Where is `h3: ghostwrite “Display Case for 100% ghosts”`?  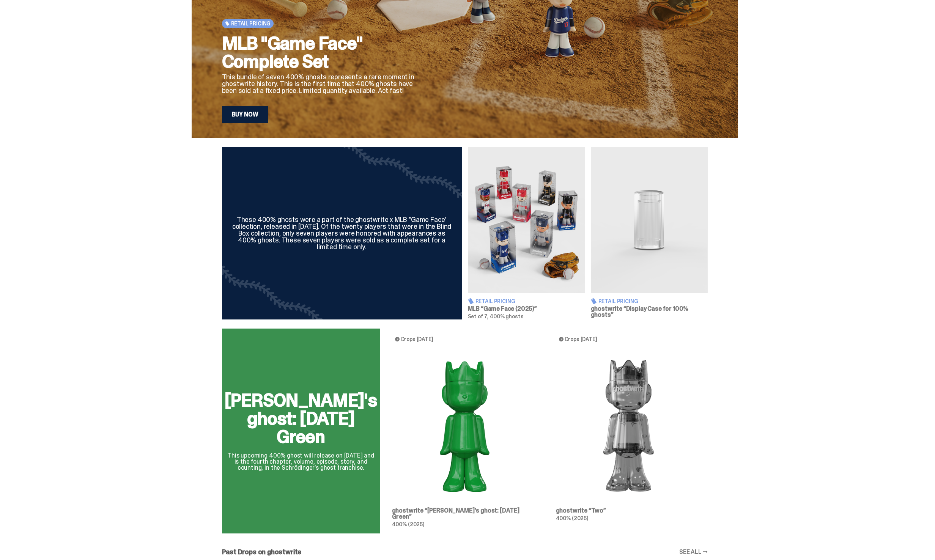 h3: ghostwrite “Display Case for 100% ghosts” is located at coordinates (649, 312).